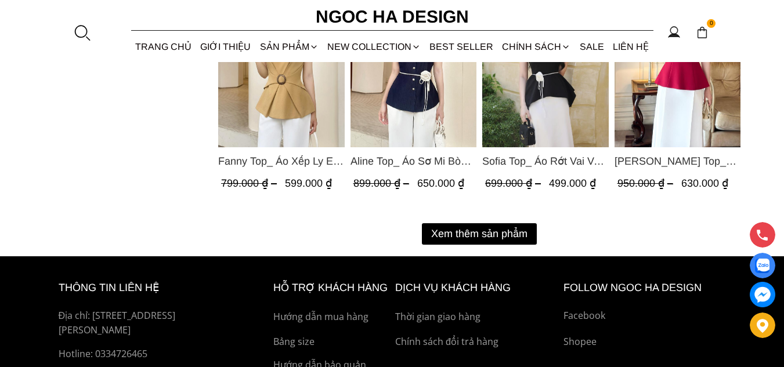 This screenshot has width=784, height=367. I want to click on a: Bảng size, so click(331, 342).